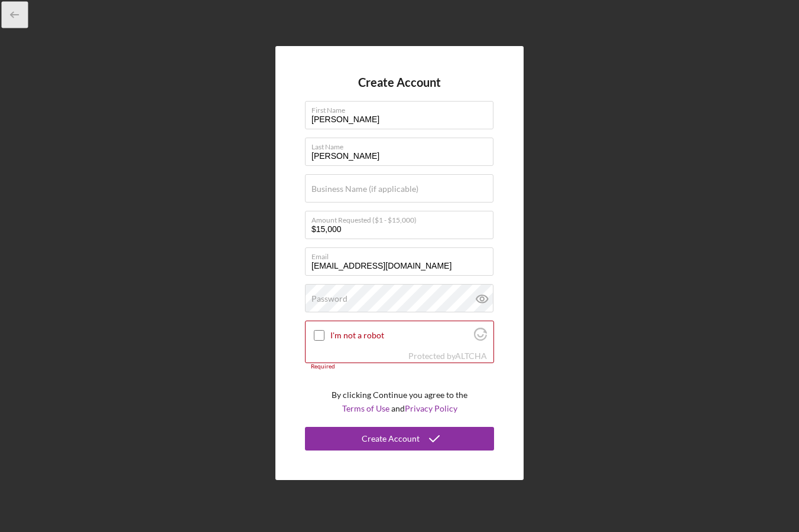  What do you see at coordinates (400, 335) in the screenshot?
I see `label: I'm not a robot` at bounding box center [400, 335].